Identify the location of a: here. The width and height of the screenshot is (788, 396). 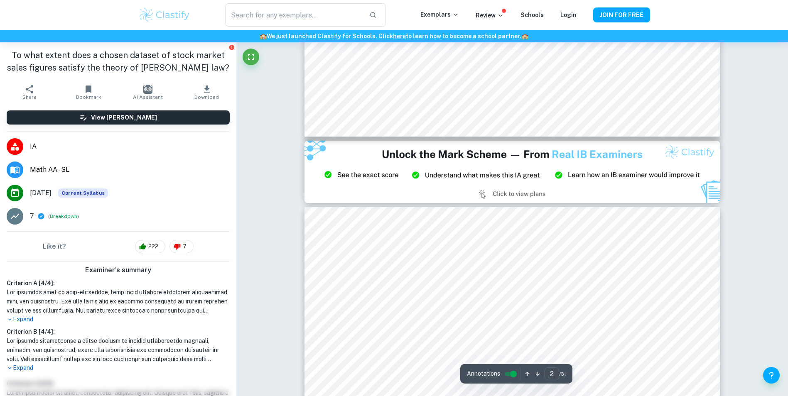
(399, 36).